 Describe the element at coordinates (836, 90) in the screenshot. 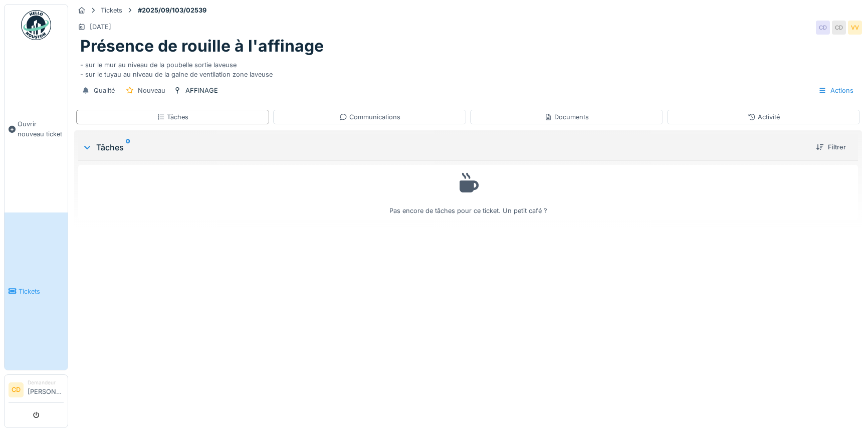

I see `div: Actions` at that location.